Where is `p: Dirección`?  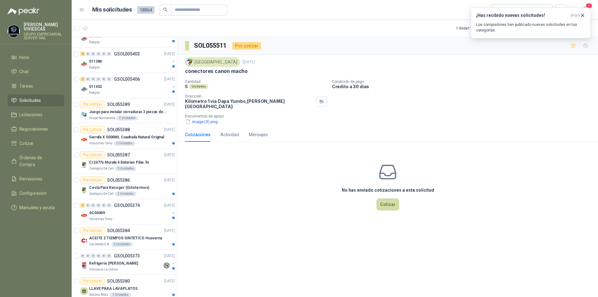
p: Dirección is located at coordinates (249, 96).